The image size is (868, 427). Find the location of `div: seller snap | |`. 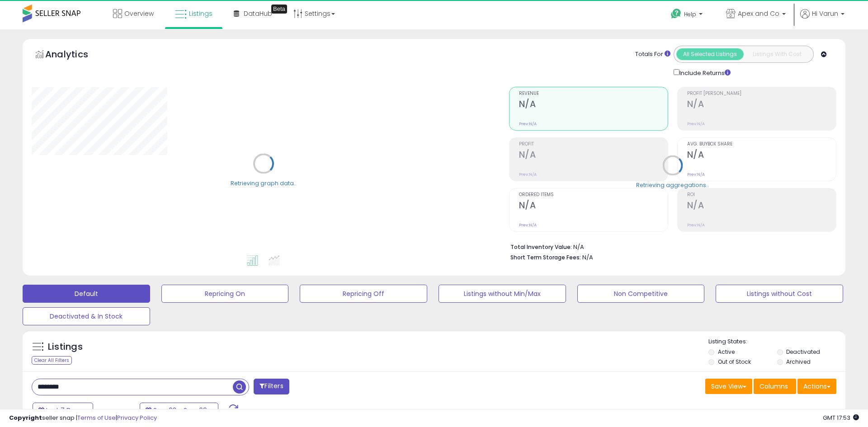

div: seller snap | | is located at coordinates (83, 418).